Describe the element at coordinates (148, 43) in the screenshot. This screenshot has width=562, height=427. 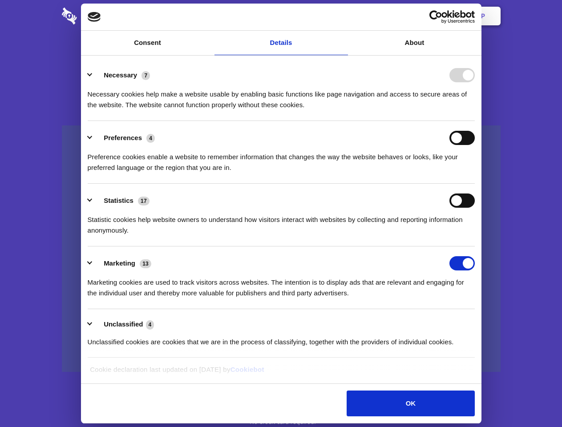
I see `a: Consent` at that location.